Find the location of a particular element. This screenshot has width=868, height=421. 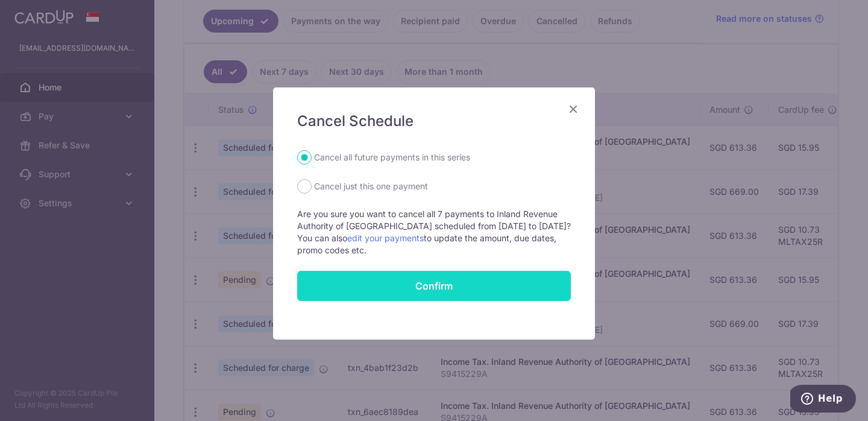

label: Cancel just this one payment is located at coordinates (371, 186).